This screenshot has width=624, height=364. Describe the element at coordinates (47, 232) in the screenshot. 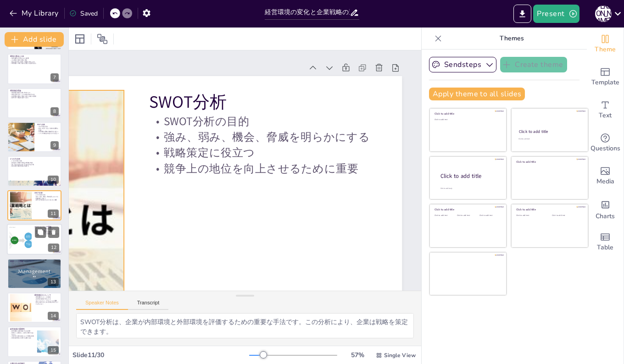

I see `p: 魅力的な事業の選択が重要` at that location.